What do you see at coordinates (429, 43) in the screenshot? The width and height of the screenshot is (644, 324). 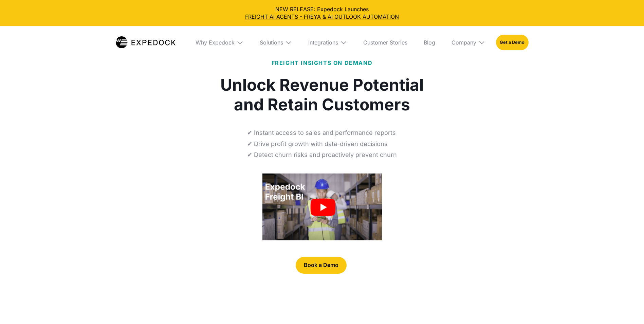 I see `a: Blog` at bounding box center [429, 43].